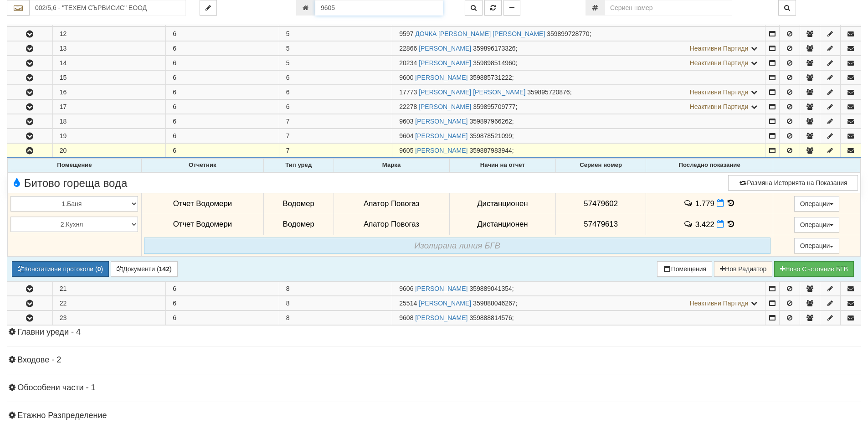  What do you see at coordinates (490, 78) in the screenshot?
I see `span: 359885731222` at bounding box center [490, 78].